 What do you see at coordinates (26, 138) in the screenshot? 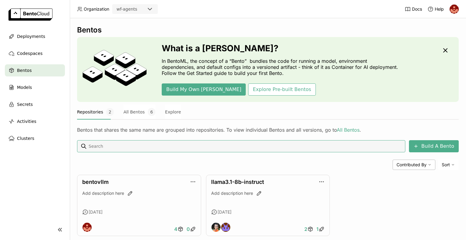
I see `span: Clusters` at bounding box center [26, 138].